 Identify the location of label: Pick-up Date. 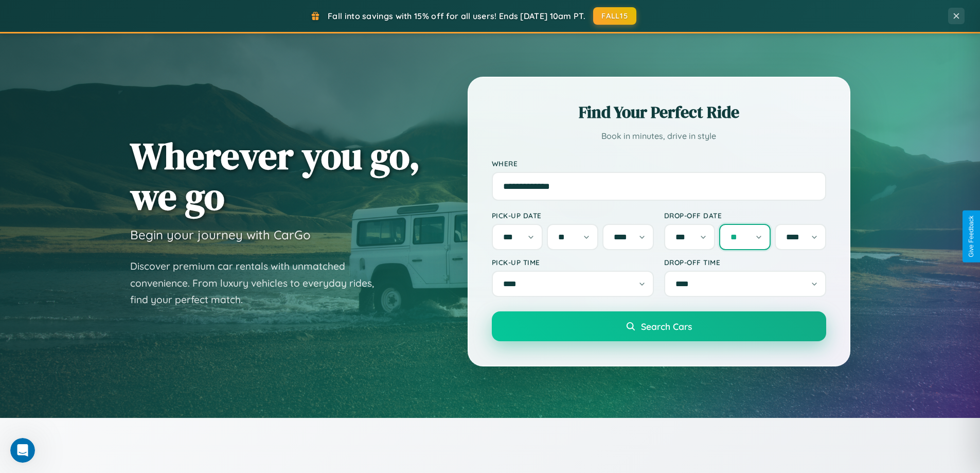
(572, 215).